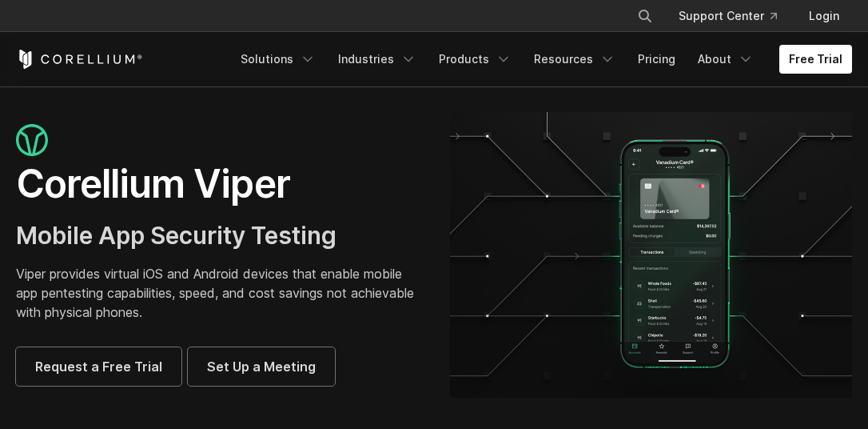 The height and width of the screenshot is (429, 868). I want to click on a: Products, so click(475, 59).